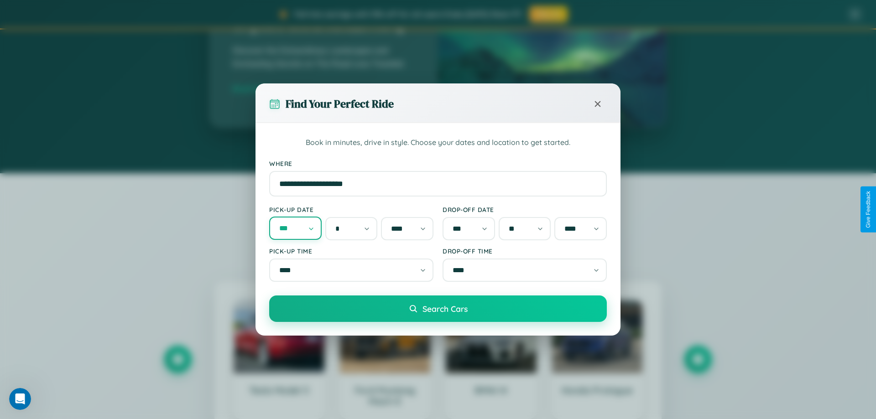  What do you see at coordinates (351, 251) in the screenshot?
I see `label: Pick-up Time` at bounding box center [351, 251].